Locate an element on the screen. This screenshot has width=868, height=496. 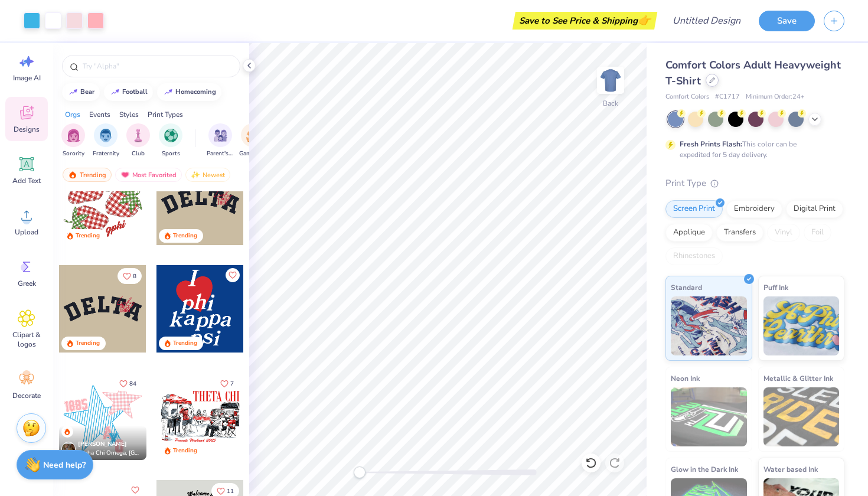
div: Digital Print is located at coordinates (814, 209).